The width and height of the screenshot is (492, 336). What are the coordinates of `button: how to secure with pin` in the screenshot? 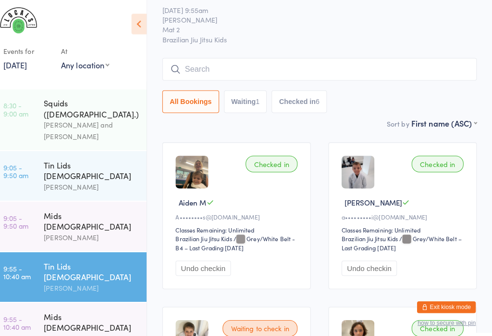 It's located at (448, 316).